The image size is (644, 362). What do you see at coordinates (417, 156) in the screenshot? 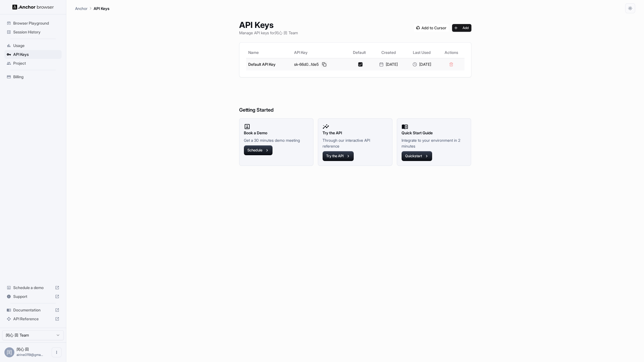
I see `button: Quickstart` at bounding box center [417, 156].